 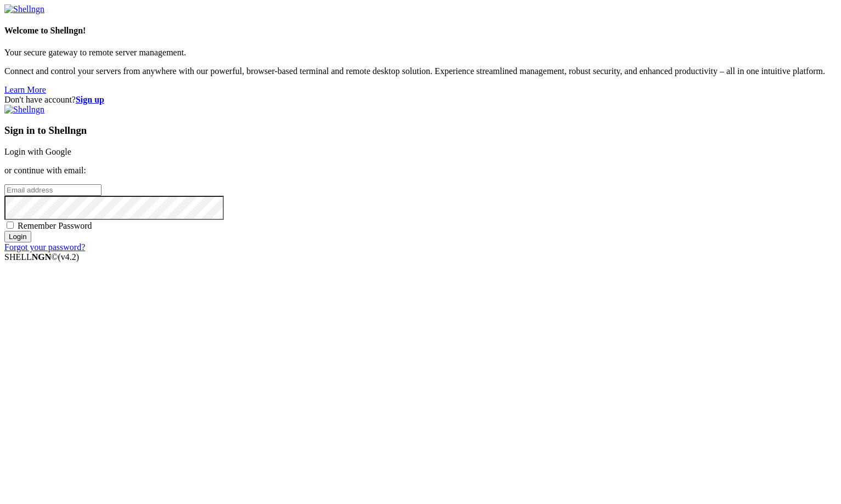 I want to click on input: Login, so click(x=18, y=236).